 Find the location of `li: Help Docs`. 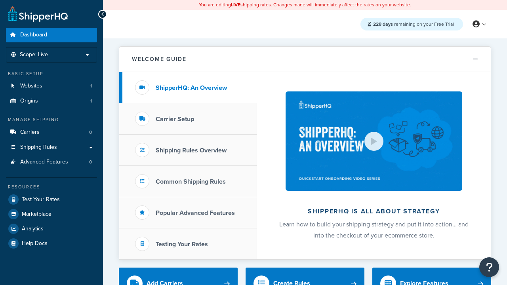

li: Help Docs is located at coordinates (52, 244).